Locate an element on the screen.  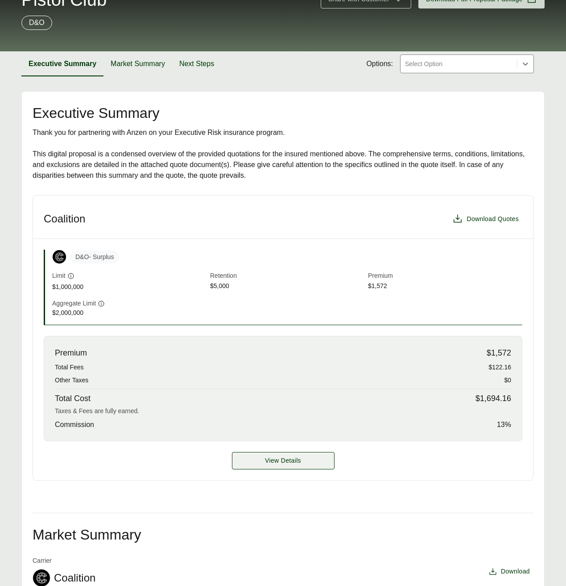
span: D&O - Surplus is located at coordinates (95, 257).